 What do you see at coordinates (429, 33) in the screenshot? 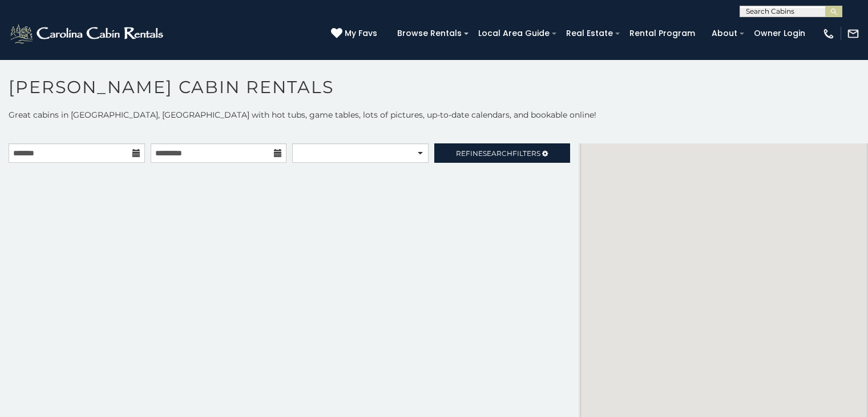
I see `a: Browse Rentals` at bounding box center [429, 33].